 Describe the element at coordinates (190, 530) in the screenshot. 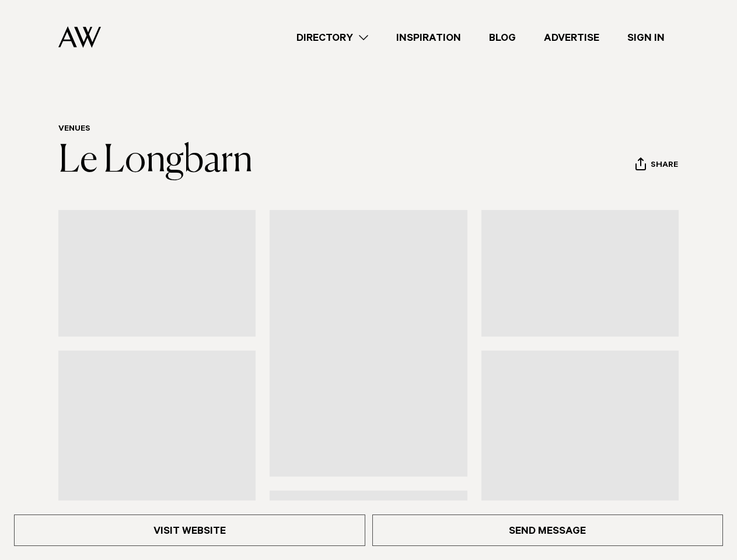

I see `a: Visit Website` at that location.